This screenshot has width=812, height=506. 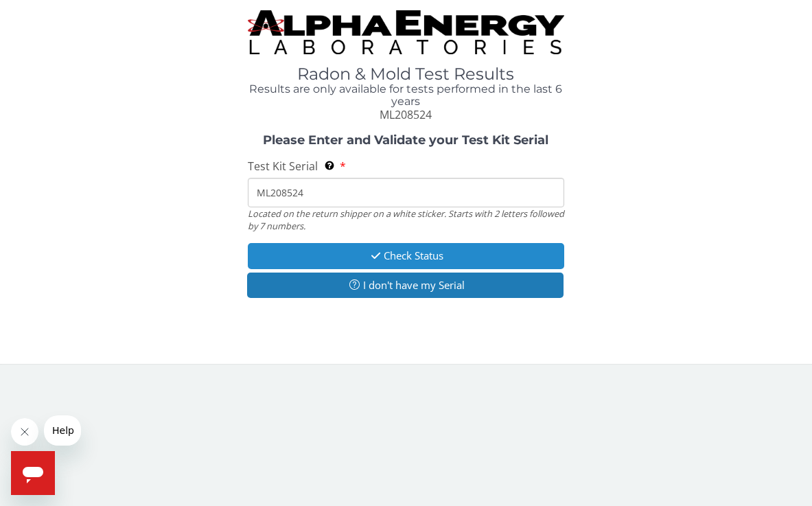 I want to click on img: TightCrop.jpg, so click(x=405, y=32).